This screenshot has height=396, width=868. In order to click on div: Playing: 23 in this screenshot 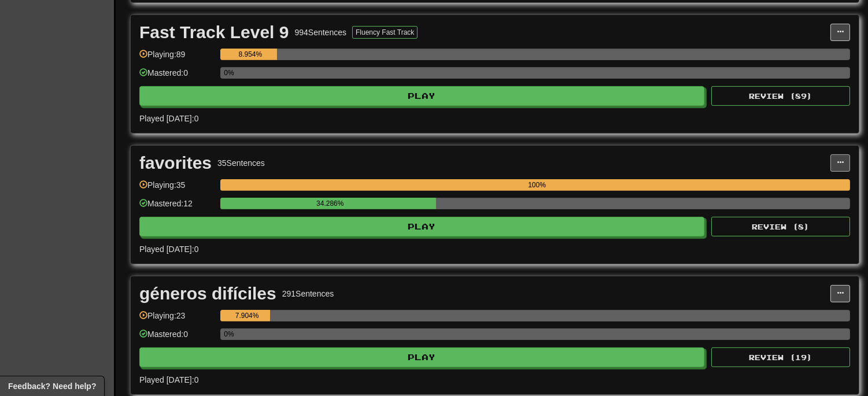, I will do `click(177, 319)`.